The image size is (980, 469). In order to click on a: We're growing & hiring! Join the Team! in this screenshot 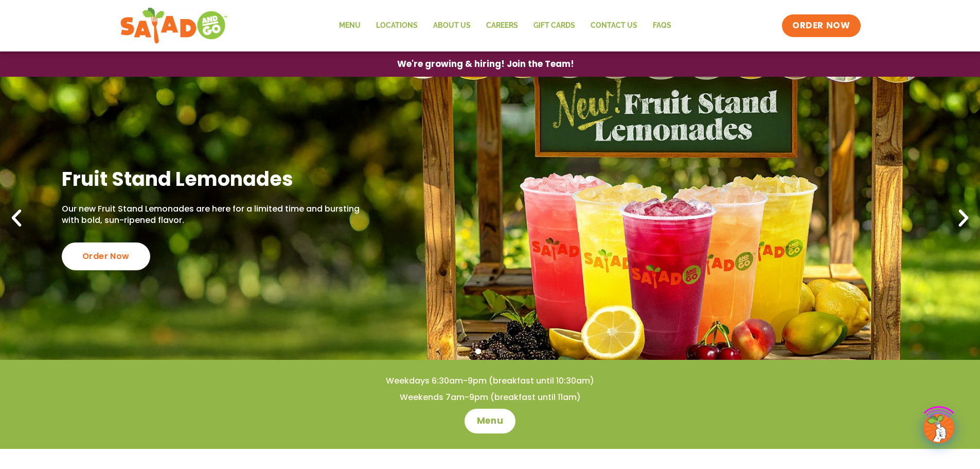, I will do `click(486, 64)`.